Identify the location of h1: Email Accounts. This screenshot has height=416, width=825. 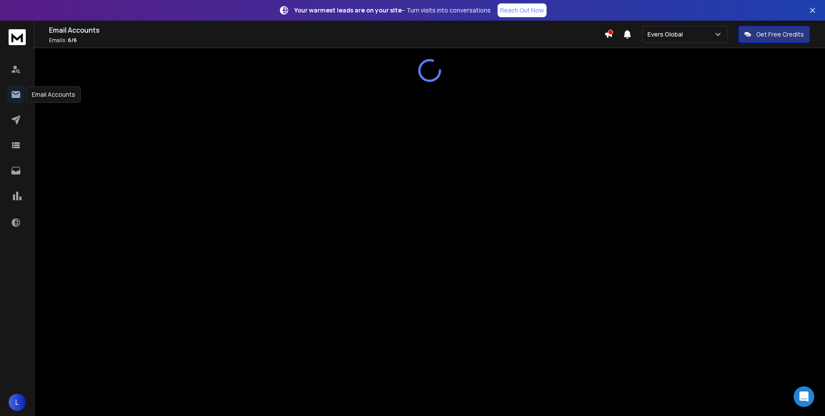
(327, 30).